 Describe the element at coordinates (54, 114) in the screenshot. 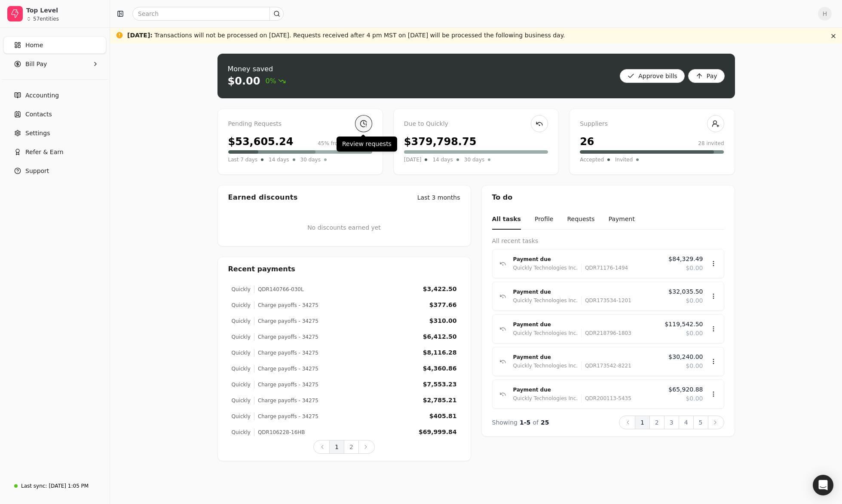

I see `a: Contacts` at that location.